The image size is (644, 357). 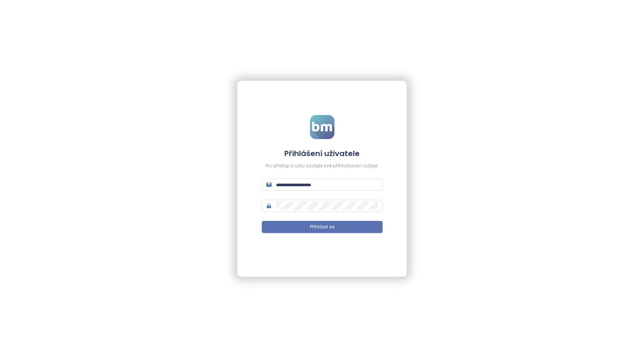 I want to click on span: lock, so click(x=269, y=206).